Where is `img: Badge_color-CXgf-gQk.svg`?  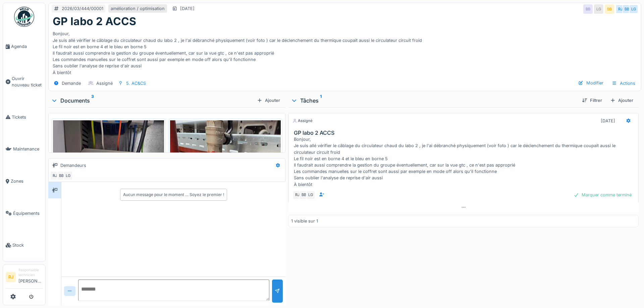 img: Badge_color-CXgf-gQk.svg is located at coordinates (24, 17).